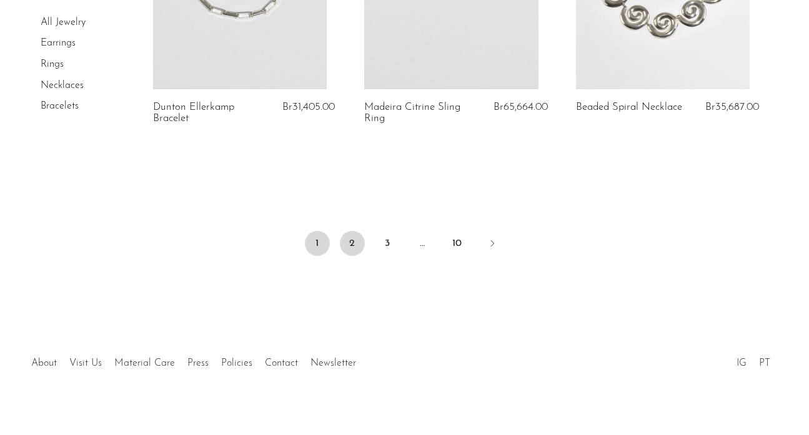  I want to click on a: Material Care, so click(144, 363).